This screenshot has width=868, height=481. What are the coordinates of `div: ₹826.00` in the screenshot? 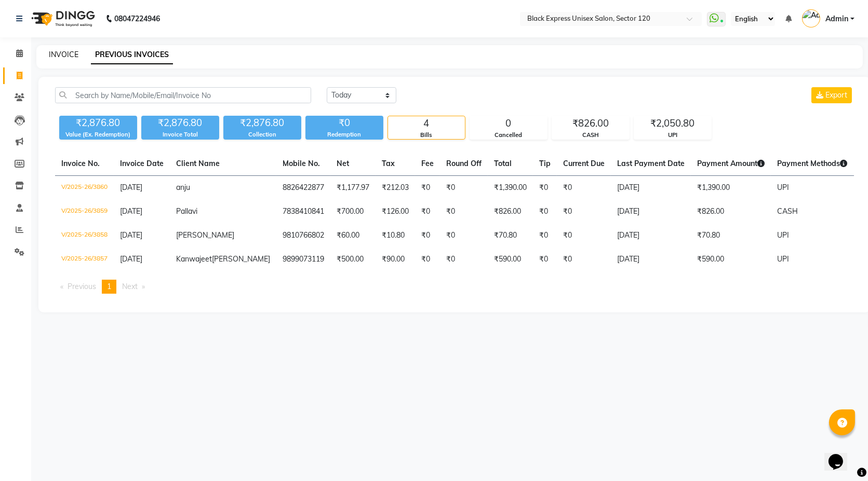 It's located at (591, 124).